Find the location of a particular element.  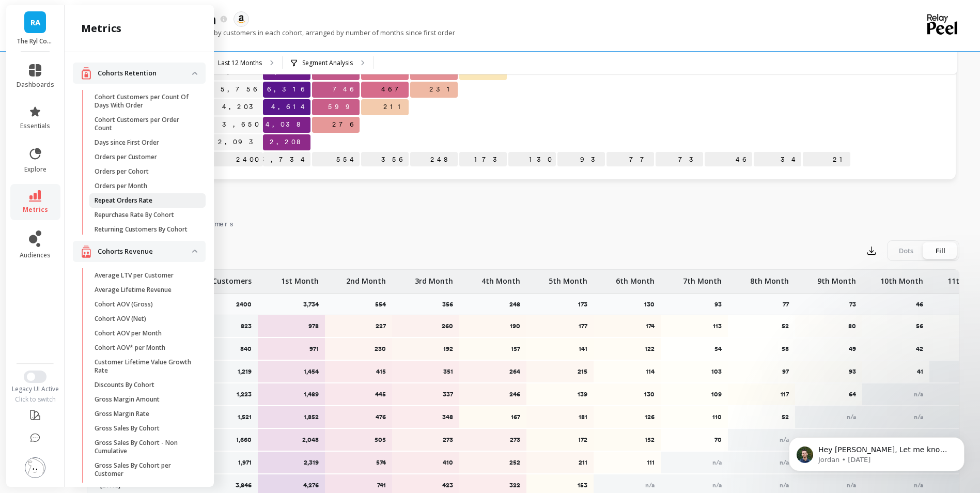

span: 467 is located at coordinates (394, 89).